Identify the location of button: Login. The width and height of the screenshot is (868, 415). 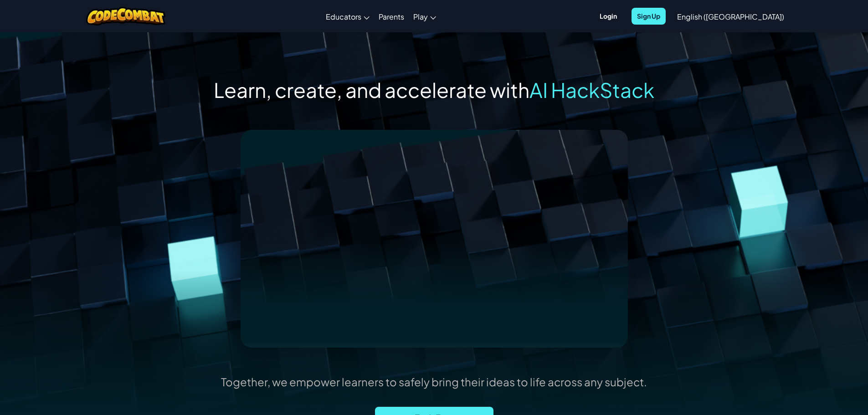
(608, 16).